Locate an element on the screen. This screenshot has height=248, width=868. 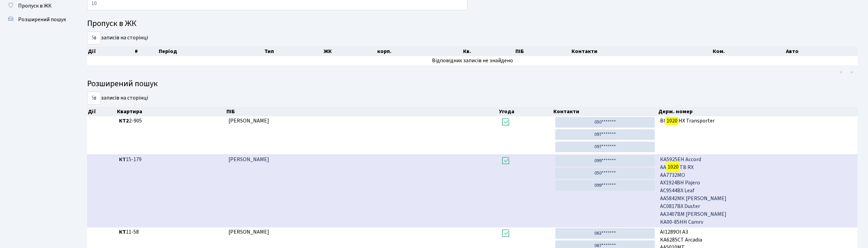
span: 11-58 is located at coordinates (171, 232).